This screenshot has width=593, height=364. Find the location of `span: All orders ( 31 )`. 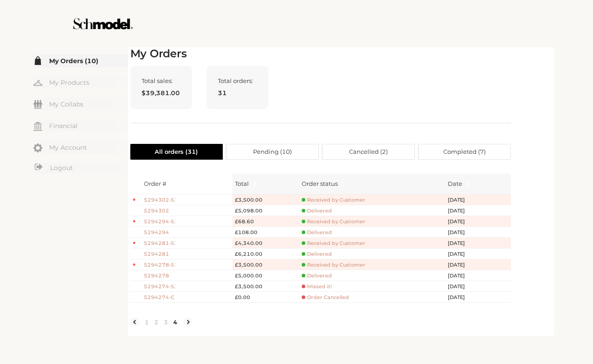

span: All orders ( 31 ) is located at coordinates (176, 151).